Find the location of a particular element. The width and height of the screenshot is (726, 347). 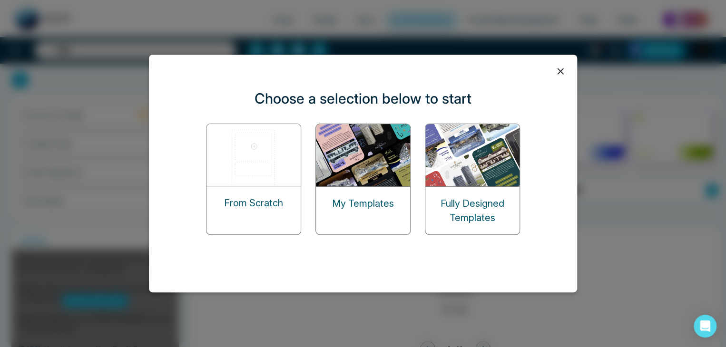

img: my-templates.png is located at coordinates (364, 155).